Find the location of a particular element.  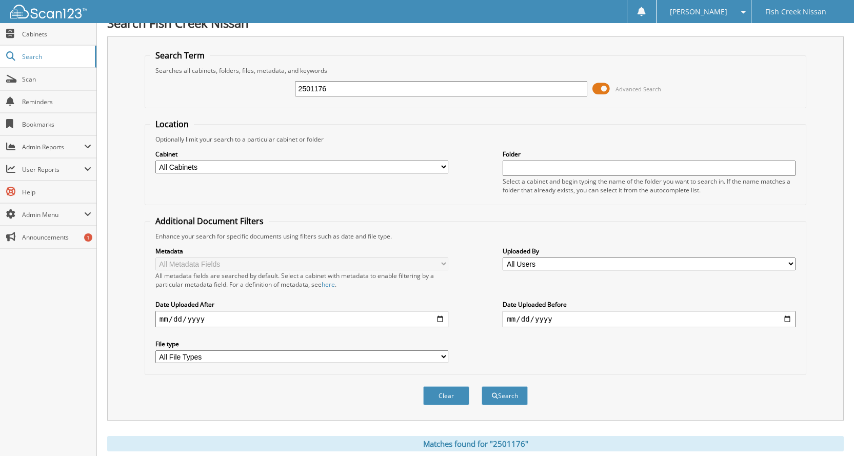

div: 1 is located at coordinates (88, 237).